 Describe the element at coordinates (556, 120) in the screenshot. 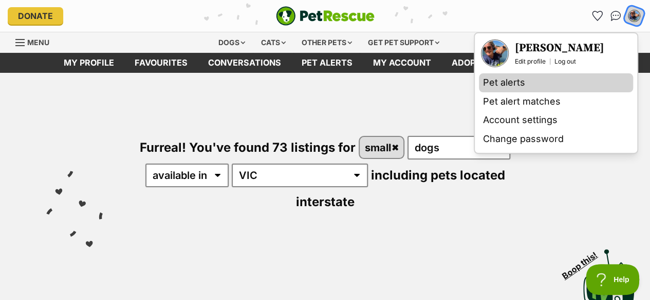

I see `a: Account settings` at that location.